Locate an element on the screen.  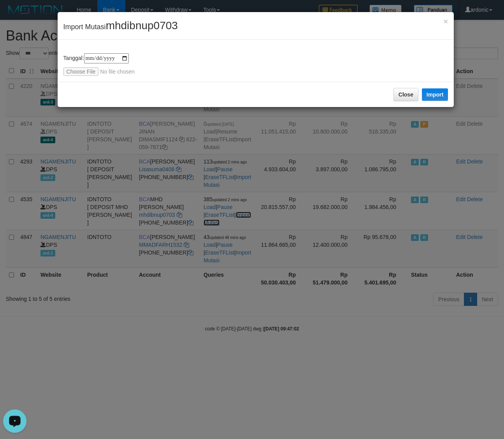
span: mhdibnup0703 is located at coordinates (141, 26).